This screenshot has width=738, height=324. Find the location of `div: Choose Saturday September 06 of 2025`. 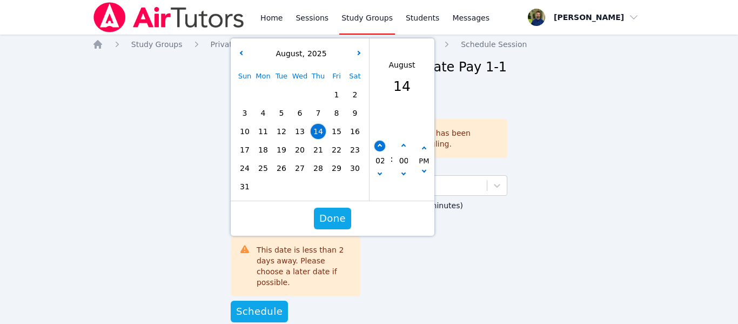

div: Choose Saturday September 06 of 2025 is located at coordinates (355, 186).